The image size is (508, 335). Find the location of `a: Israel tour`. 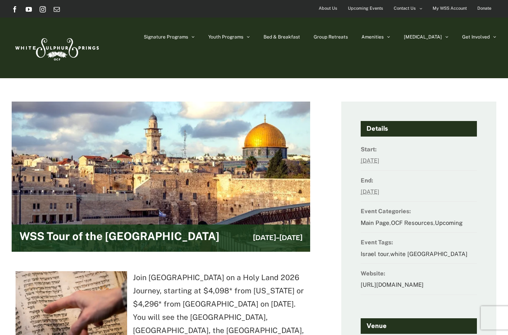

a: Israel tour is located at coordinates (375, 253).